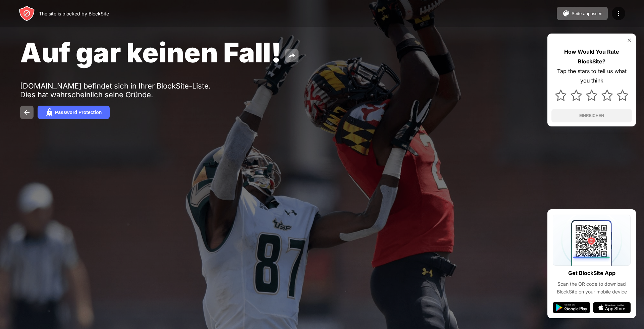 Image resolution: width=644 pixels, height=329 pixels. What do you see at coordinates (50, 112) in the screenshot?
I see `img: password.svg` at bounding box center [50, 112].